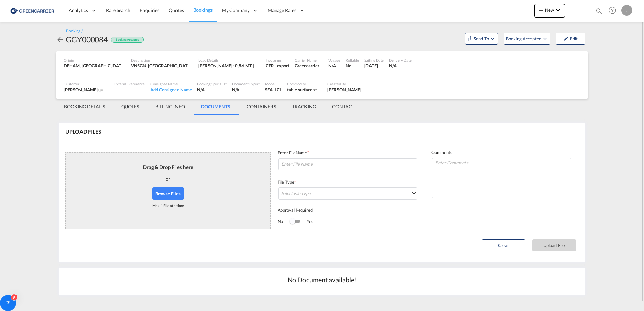  Describe the element at coordinates (277, 60) in the screenshot. I see `div: Incoterms` at that location.